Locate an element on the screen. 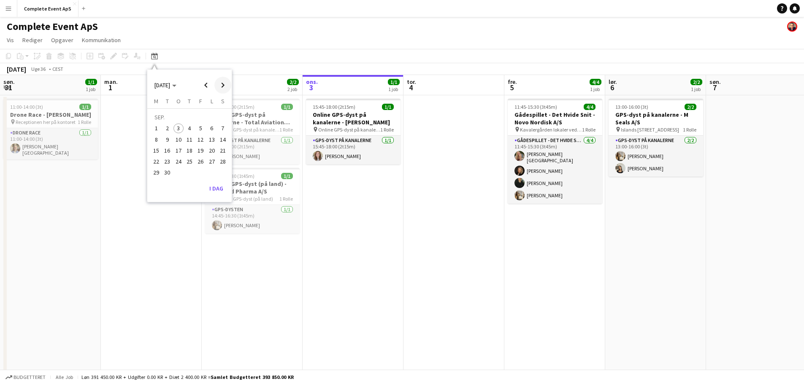 Image resolution: width=804 pixels, height=384 pixels. span: Online GPS-dyst på kanalerne is located at coordinates (349, 130).